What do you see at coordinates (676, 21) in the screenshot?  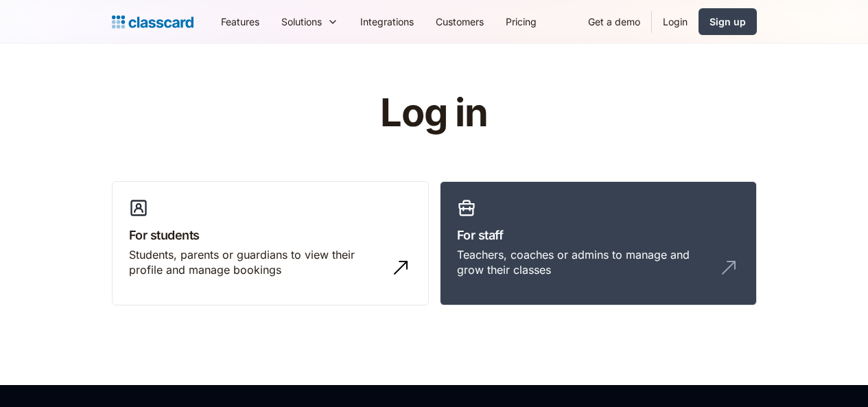 I see `a: Login` at bounding box center [676, 21].